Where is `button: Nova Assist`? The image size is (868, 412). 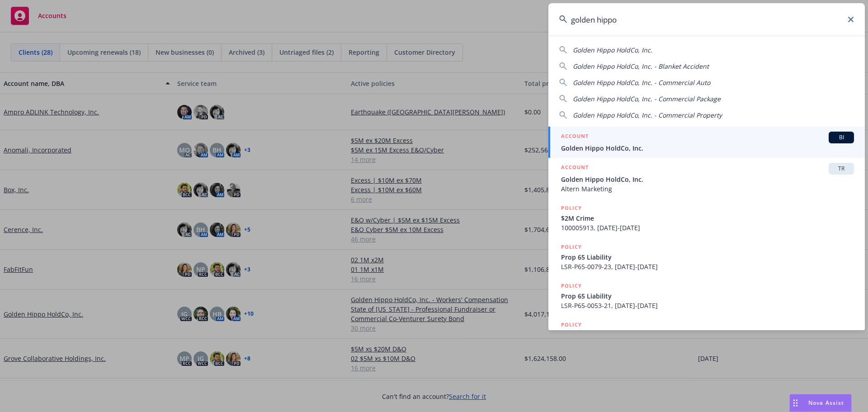 button: Nova Assist is located at coordinates (821, 403).